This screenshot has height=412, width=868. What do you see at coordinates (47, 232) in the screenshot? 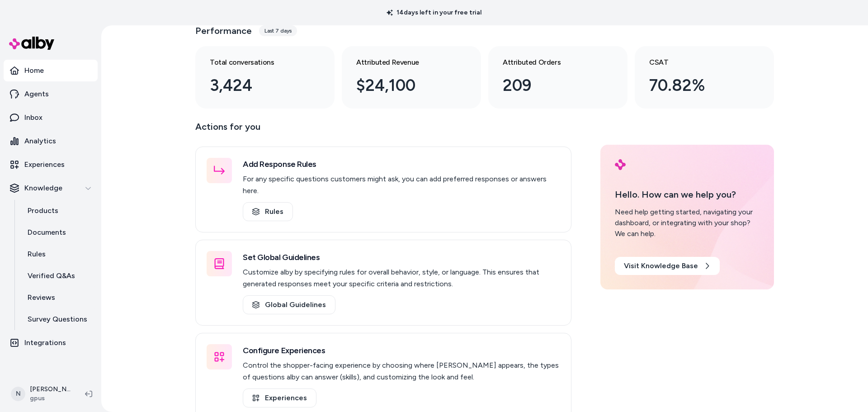
I see `p: Documents` at bounding box center [47, 232].